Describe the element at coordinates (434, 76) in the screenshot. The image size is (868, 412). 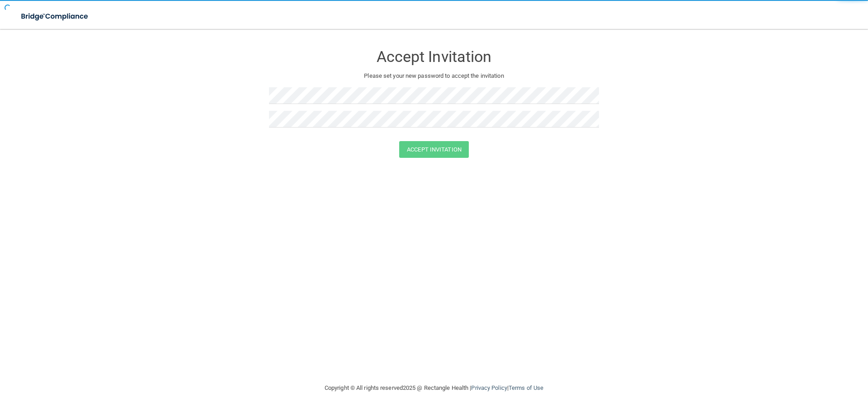
I see `p: Please set your new password to accept the invitation` at that location.